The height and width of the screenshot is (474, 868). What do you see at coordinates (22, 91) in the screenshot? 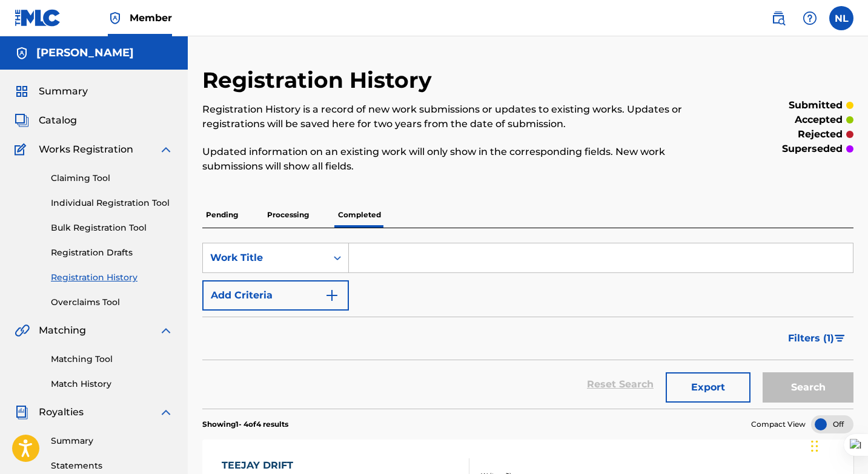
I see `img: Summary` at bounding box center [22, 91].